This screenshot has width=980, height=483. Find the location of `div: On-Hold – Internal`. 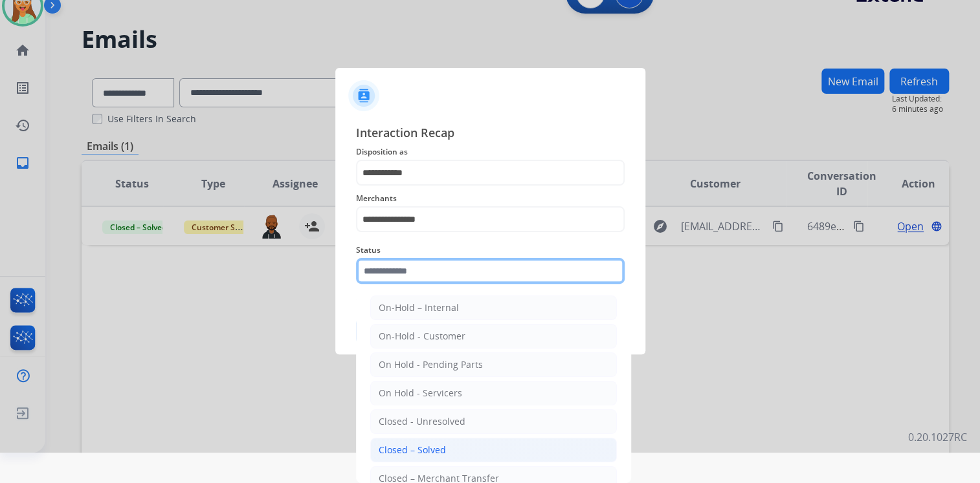

div: On-Hold – Internal is located at coordinates (419, 308).